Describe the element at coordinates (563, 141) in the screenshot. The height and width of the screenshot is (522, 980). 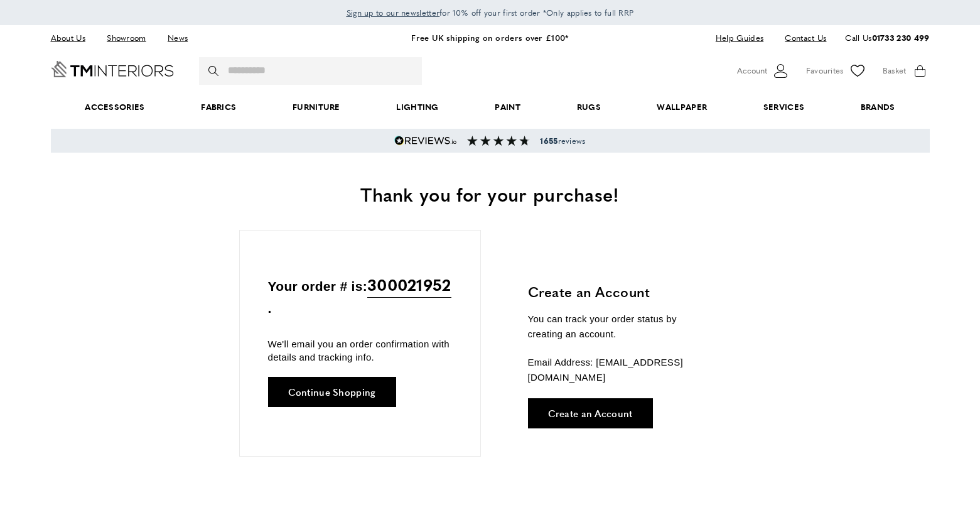
I see `span: reviews` at that location.